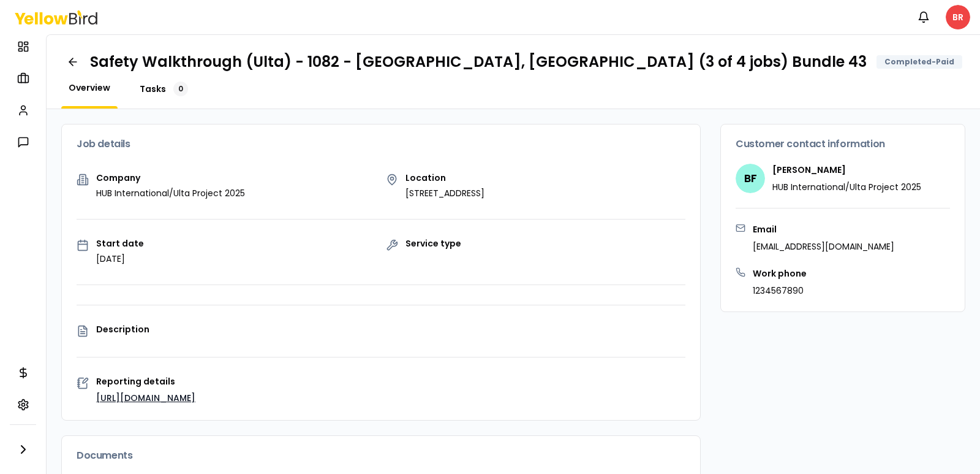 This screenshot has height=474, width=980. I want to click on p: Service type, so click(433, 244).